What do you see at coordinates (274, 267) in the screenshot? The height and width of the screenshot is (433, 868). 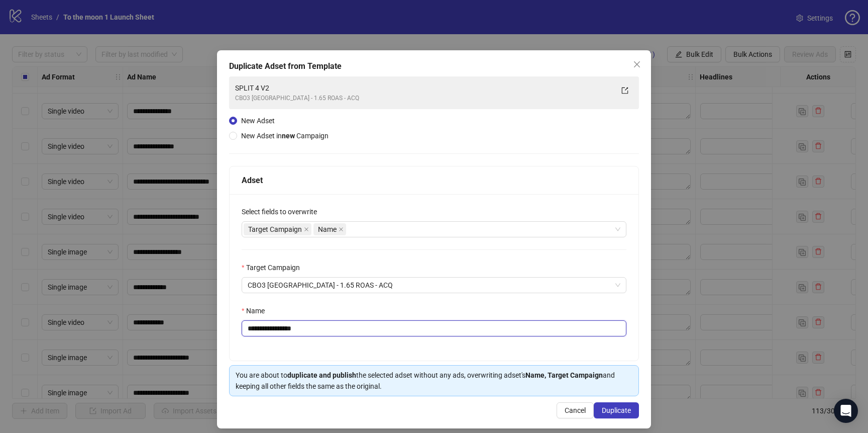 I see `label: Target Campaign` at bounding box center [274, 267].